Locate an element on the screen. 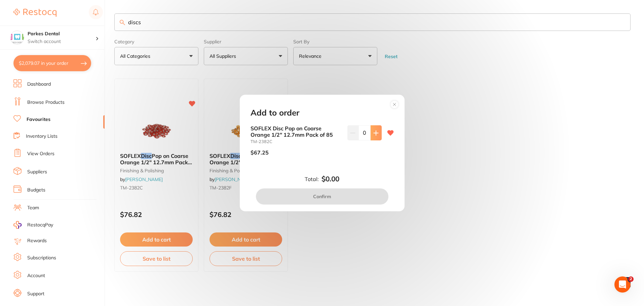 The height and width of the screenshot is (306, 644). button: Confirm is located at coordinates (322, 197).